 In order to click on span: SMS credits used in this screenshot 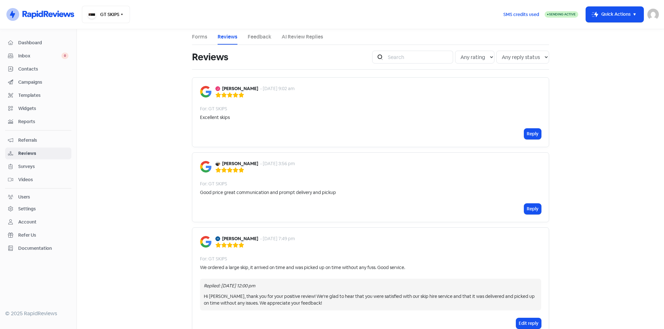, I will do `click(522, 14)`.